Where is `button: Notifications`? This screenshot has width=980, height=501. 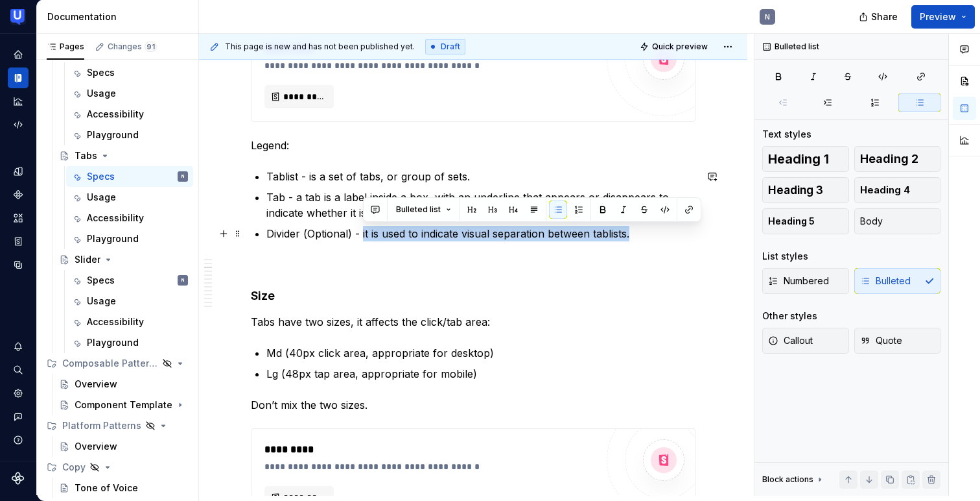 button: Notifications is located at coordinates (18, 347).